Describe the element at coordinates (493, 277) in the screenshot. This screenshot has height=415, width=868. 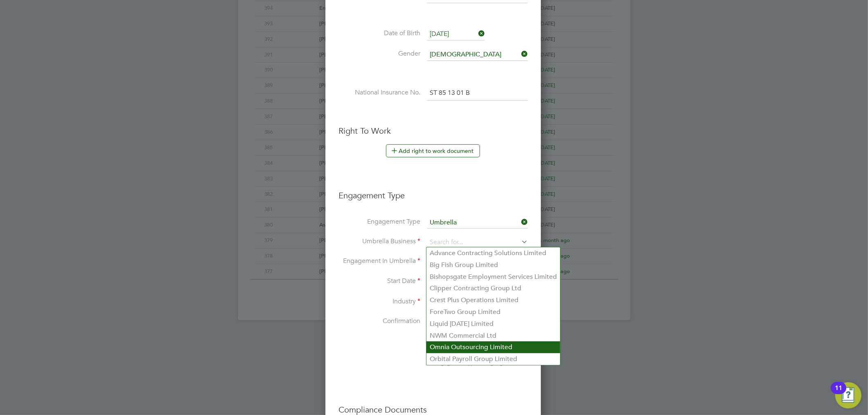
I see `li: Bishopsgate Employment Services Limited` at that location.